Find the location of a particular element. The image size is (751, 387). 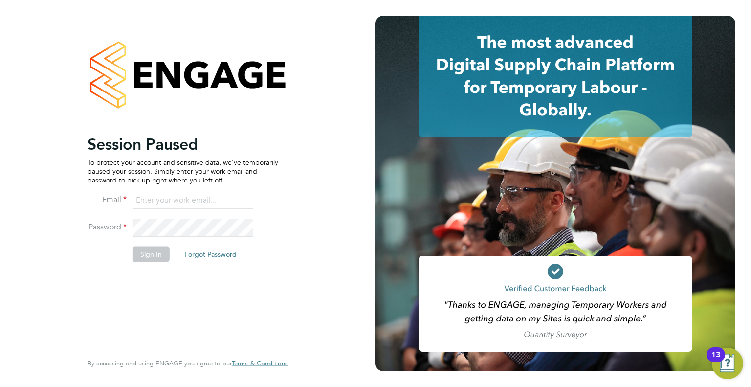

label: Email is located at coordinates (107, 199).